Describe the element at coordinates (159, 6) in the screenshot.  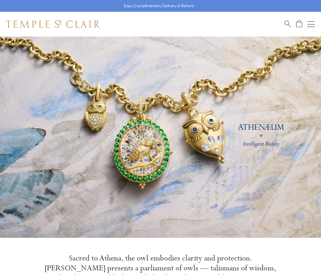
I see `p: Enjoy Complimentary Delivery & Returns` at that location.